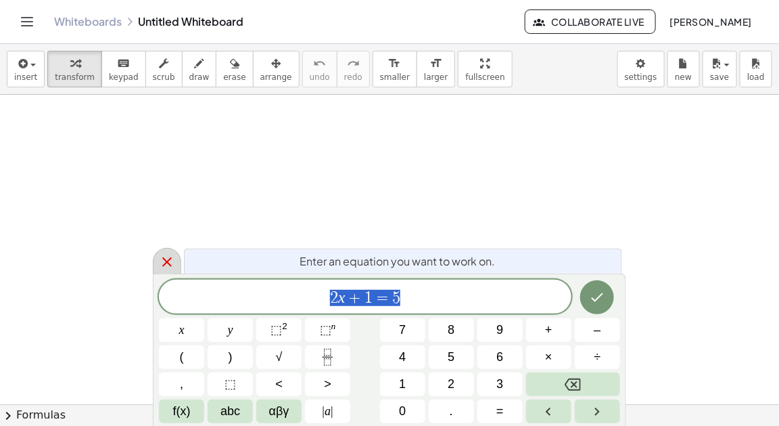 The height and width of the screenshot is (426, 779). I want to click on span: 8, so click(451, 329).